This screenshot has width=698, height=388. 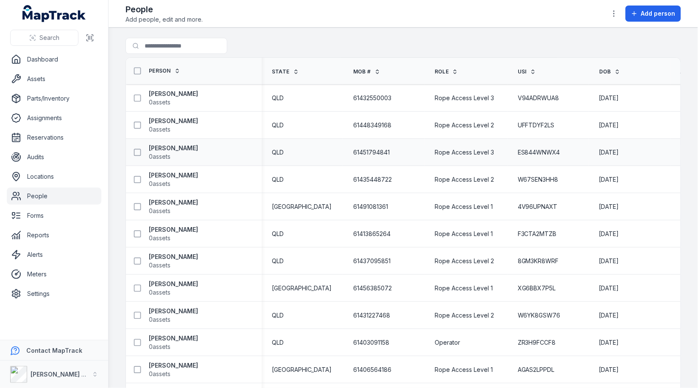 What do you see at coordinates (448, 342) in the screenshot?
I see `span: Operator` at bounding box center [448, 342].